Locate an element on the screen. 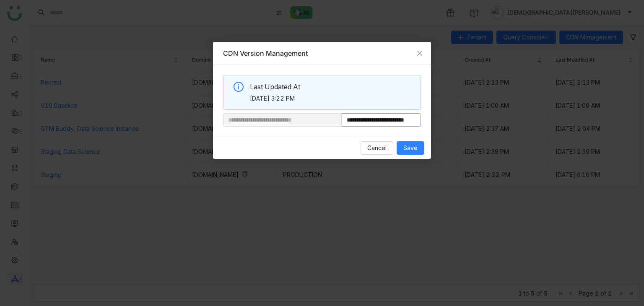  button: Close is located at coordinates (420, 53).